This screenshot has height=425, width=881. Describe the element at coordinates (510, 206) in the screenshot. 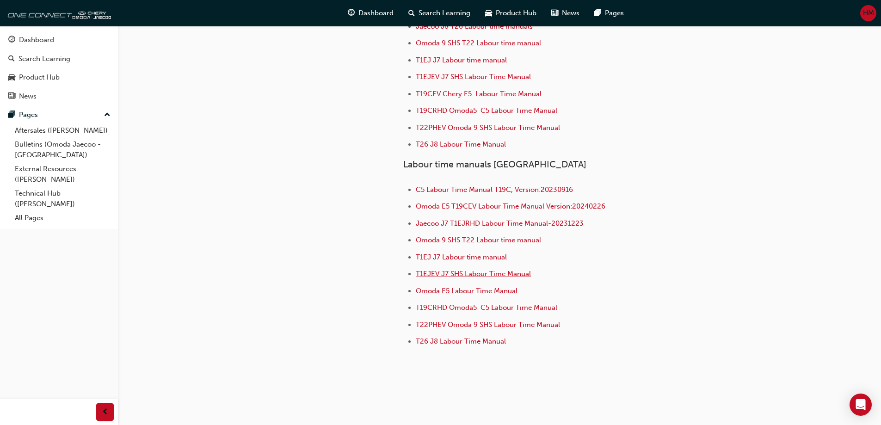

I see `a: Omoda E5 T19CEV Labour Time Manual Version:20240226` at that location.